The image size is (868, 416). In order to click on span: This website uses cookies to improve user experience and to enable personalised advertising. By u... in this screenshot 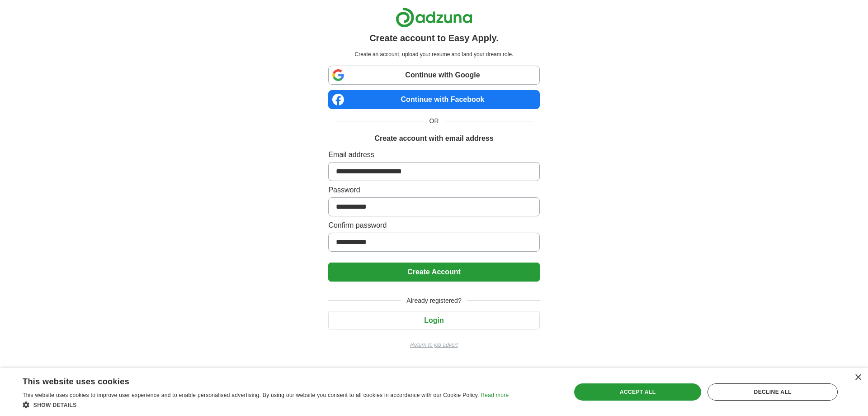, I will do `click(251, 395)`.